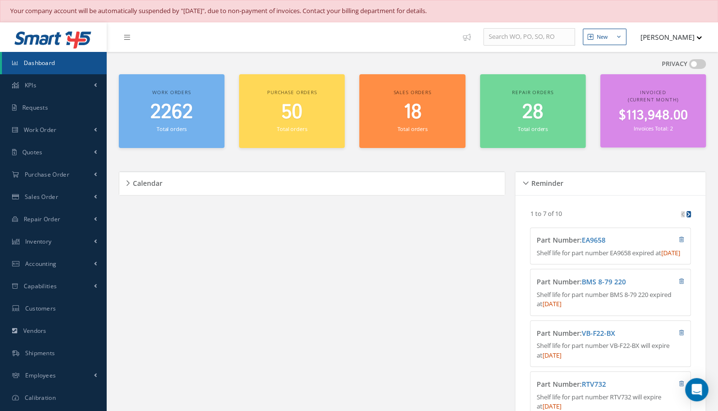 The height and width of the screenshot is (411, 718). What do you see at coordinates (605, 37) in the screenshot?
I see `button: New` at bounding box center [605, 37].